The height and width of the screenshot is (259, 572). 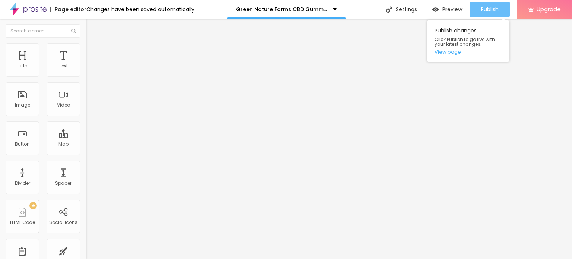 I want to click on span: Click Publish to go live with your latest changes., so click(x=468, y=42).